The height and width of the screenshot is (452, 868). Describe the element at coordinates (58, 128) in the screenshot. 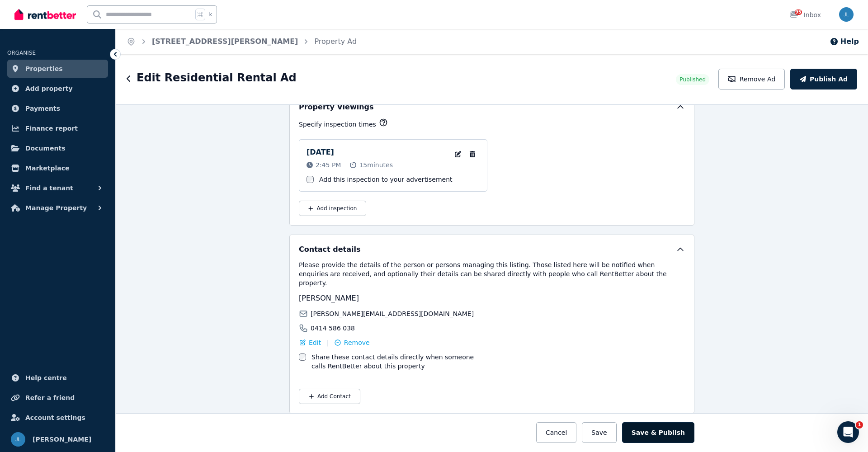

I see `a: Finance report` at that location.